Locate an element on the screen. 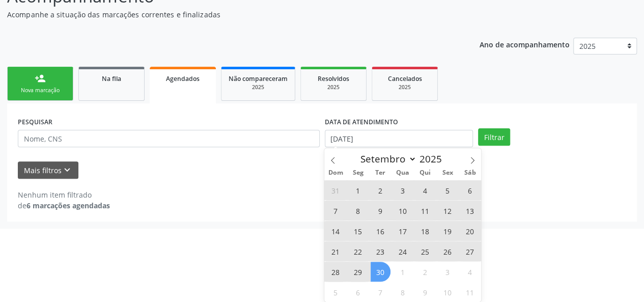 The height and width of the screenshot is (302, 644). span: Setembro 11, 2025 is located at coordinates (425, 211).